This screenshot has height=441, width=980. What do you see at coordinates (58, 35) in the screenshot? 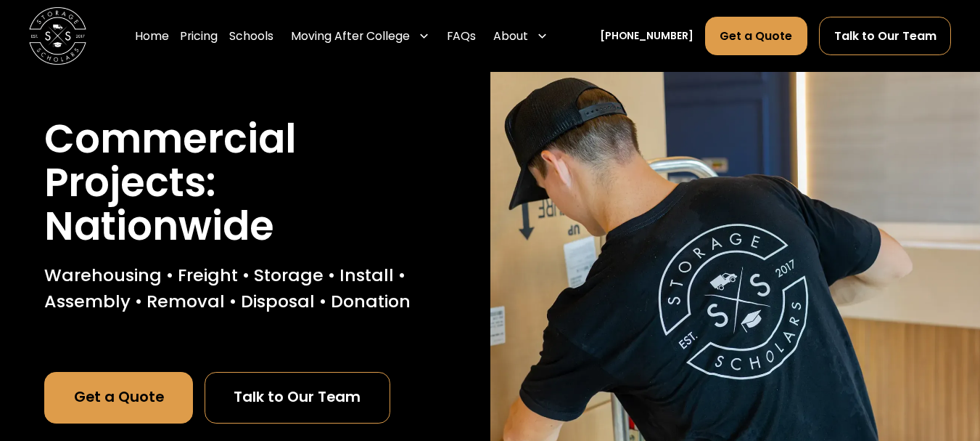
I see `img: Storage Scholars main logo` at bounding box center [58, 35].